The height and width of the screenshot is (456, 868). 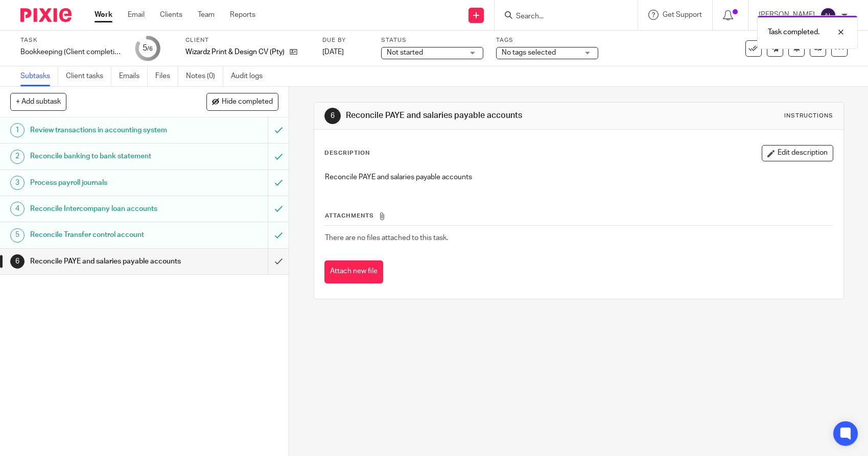 What do you see at coordinates (250, 76) in the screenshot?
I see `a: Audit logs` at bounding box center [250, 76].